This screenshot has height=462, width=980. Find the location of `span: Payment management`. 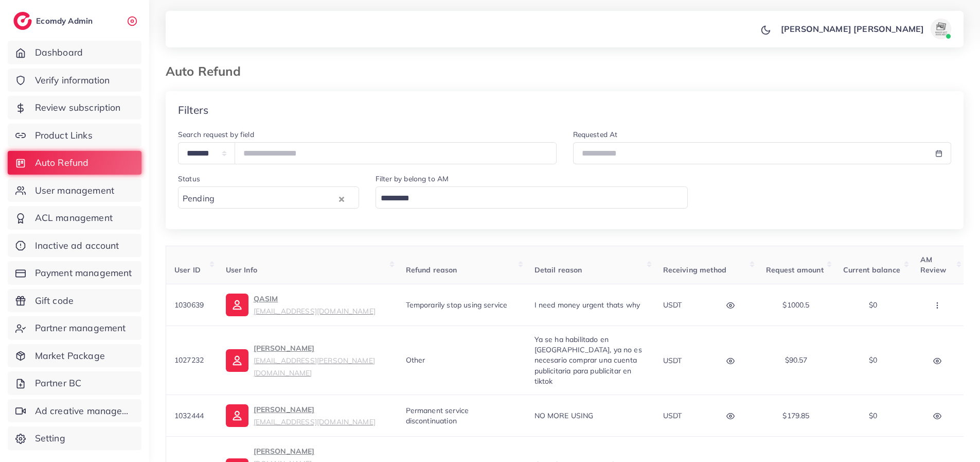

span: Payment management is located at coordinates (84, 273).